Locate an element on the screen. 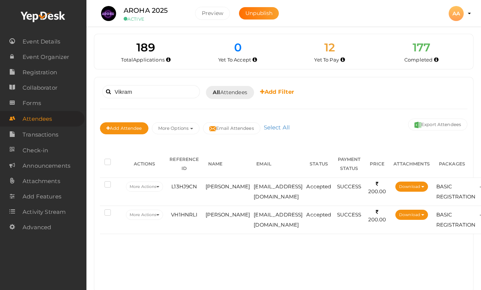 This screenshot has width=481, height=290. span: Total is located at coordinates (142, 60).